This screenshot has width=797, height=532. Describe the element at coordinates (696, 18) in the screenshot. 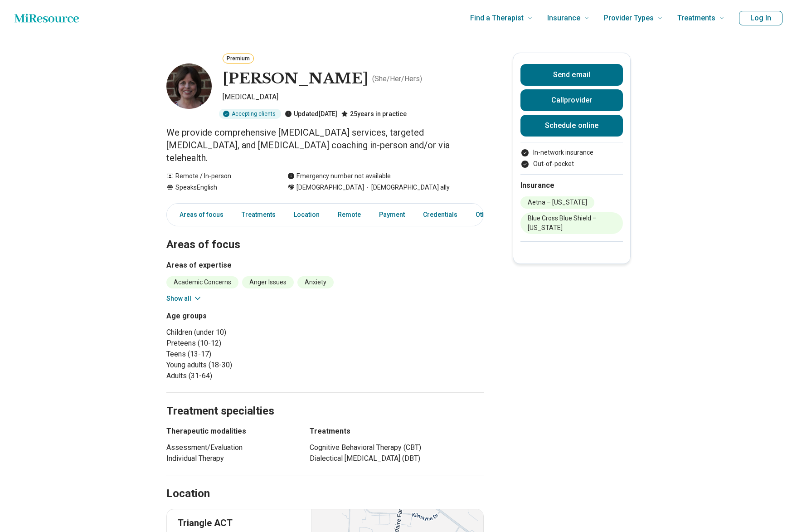

I see `span: Treatments` at that location.